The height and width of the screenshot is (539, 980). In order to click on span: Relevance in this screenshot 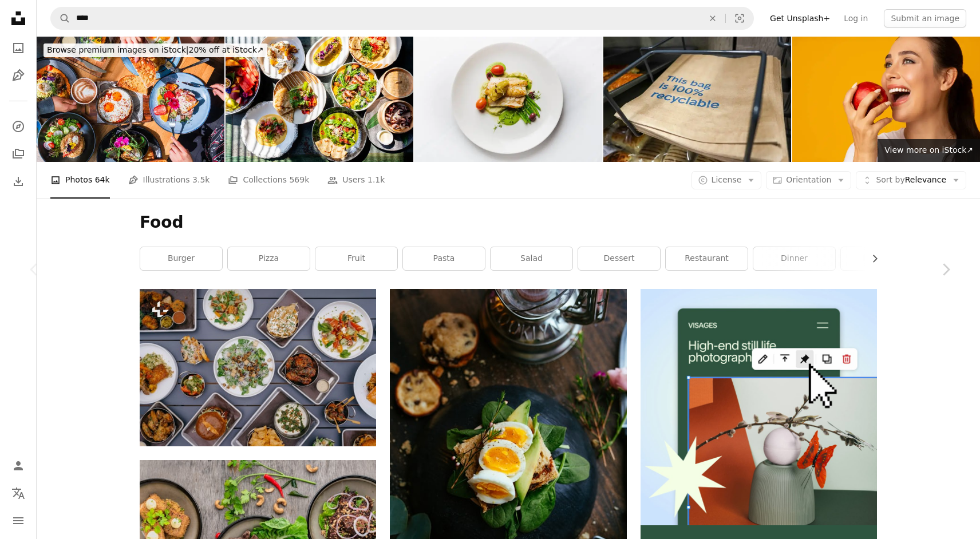, I will do `click(911, 180)`.